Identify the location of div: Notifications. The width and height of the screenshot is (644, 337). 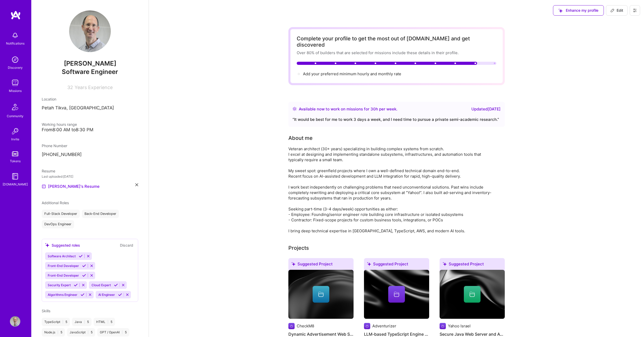
(15, 43).